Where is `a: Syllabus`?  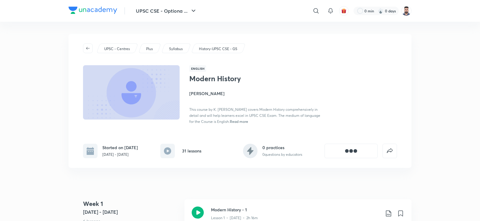
a: Syllabus is located at coordinates (176, 49).